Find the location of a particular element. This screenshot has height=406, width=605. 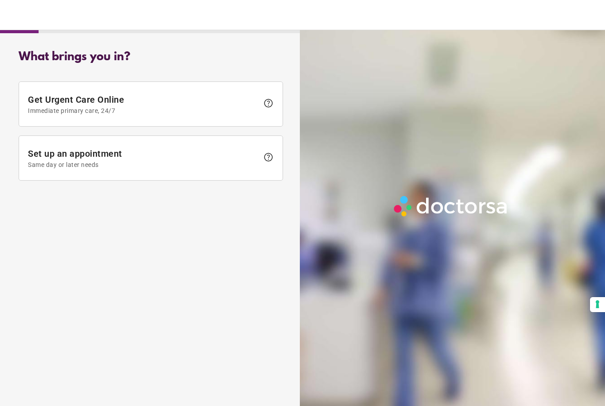

span: Immediate primary care, 24/7 is located at coordinates (143, 111).